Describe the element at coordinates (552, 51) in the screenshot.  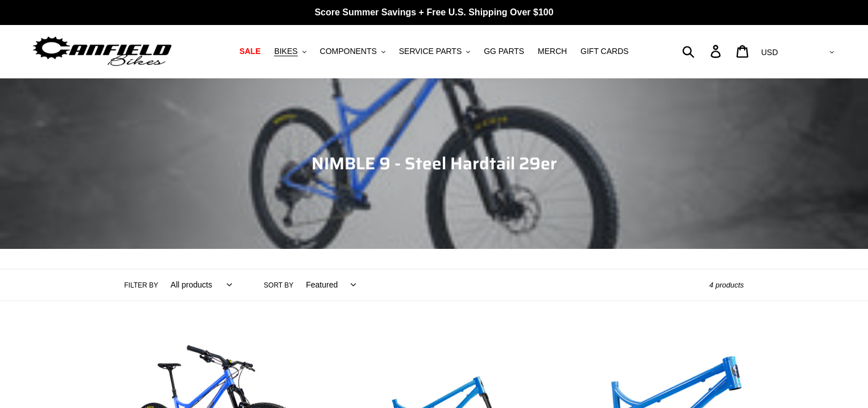
I see `span: MERCH` at that location.